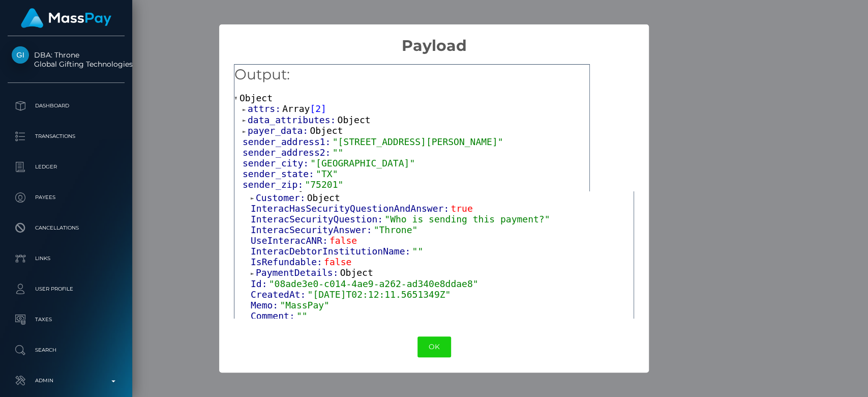 Image resolution: width=868 pixels, height=397 pixels. I want to click on span: InteracSecurityAnswer:, so click(312, 229).